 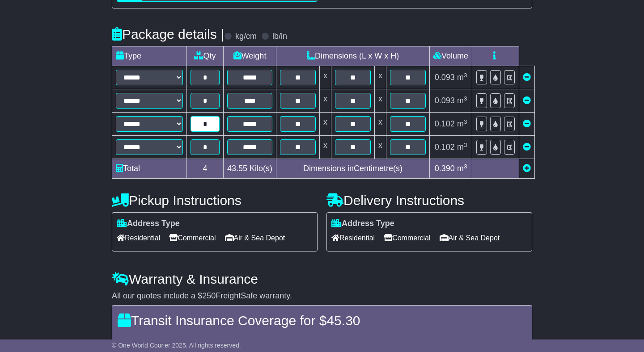 What do you see at coordinates (322, 321) in the screenshot?
I see `h4: Transit Insurance Coverage for $` at bounding box center [322, 321].